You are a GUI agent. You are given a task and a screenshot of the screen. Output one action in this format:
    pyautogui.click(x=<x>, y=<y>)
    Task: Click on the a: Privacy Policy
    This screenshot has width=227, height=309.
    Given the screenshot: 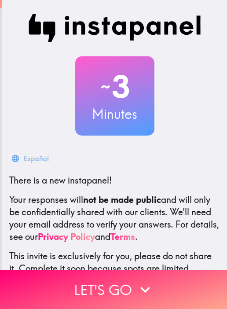 What is the action you would take?
    pyautogui.click(x=66, y=236)
    